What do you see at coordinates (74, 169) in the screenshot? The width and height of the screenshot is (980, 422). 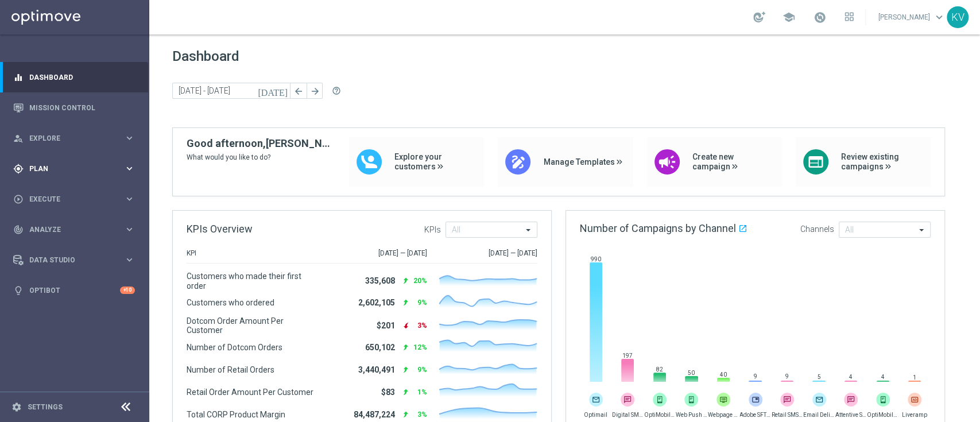 I see `button: gps_fixed Plan keyboard_arrow_right` at bounding box center [74, 169].